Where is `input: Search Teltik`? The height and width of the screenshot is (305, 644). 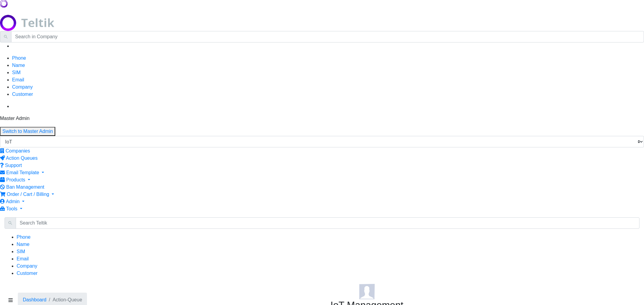 input: Search Teltik is located at coordinates (327, 223).